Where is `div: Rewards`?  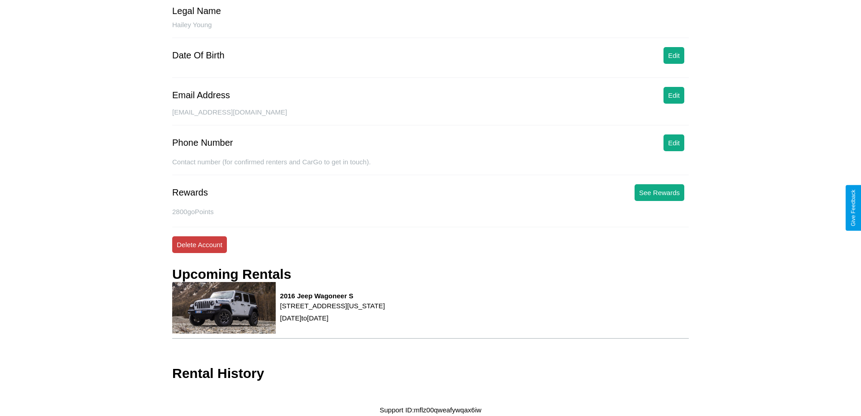
div: Rewards is located at coordinates (190, 192).